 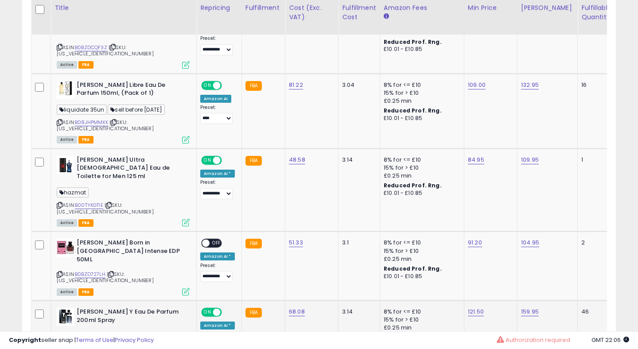 What do you see at coordinates (530, 160) in the screenshot?
I see `a: 109.95` at bounding box center [530, 160].